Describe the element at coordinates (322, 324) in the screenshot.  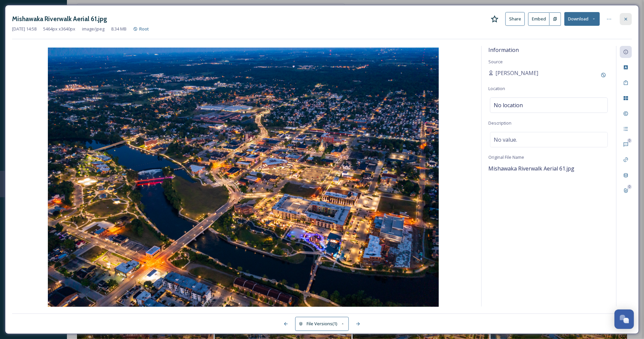
I see `button: File Versions(1)` at that location.